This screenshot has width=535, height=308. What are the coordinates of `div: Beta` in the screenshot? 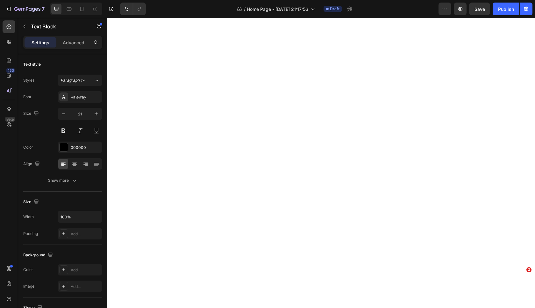 It's located at (10, 119).